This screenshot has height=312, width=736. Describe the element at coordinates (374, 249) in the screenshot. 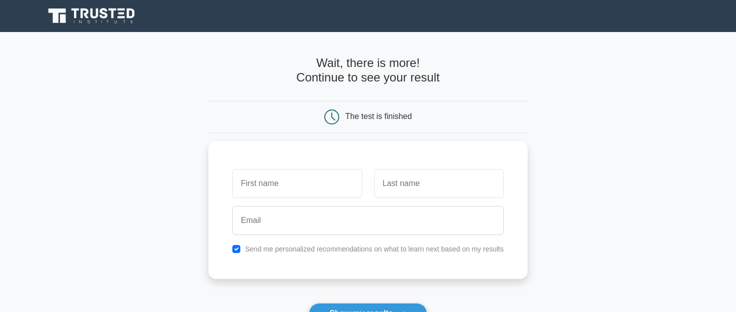

I see `label: Send me personalized recommendations on what to learn next based on my results` at that location.